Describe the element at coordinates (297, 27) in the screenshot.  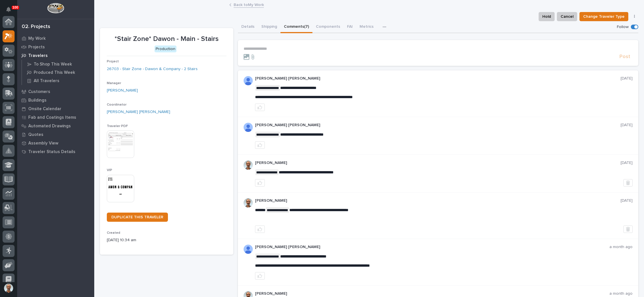
I see `button: Comments (7)` at that location.